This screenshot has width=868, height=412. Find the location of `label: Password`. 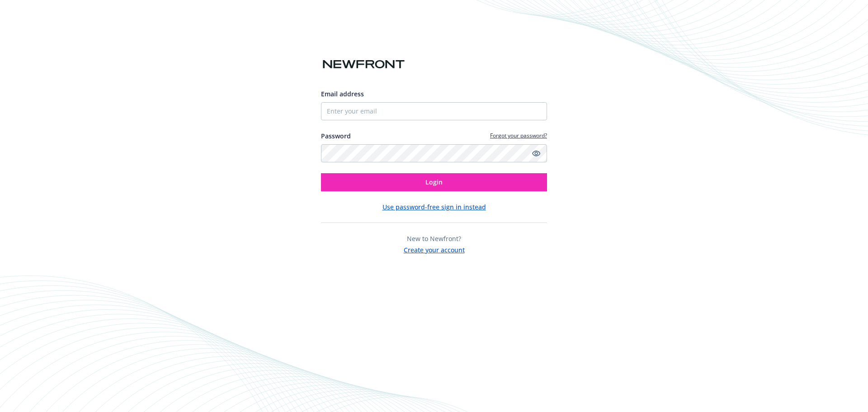

label: Password is located at coordinates (336, 136).